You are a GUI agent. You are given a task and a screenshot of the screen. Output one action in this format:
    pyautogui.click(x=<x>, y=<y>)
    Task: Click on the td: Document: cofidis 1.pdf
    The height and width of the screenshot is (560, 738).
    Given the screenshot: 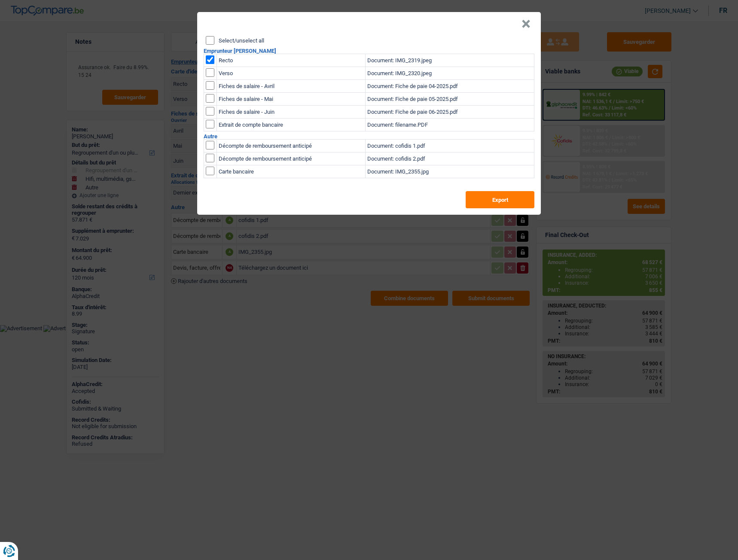 What is the action you would take?
    pyautogui.click(x=450, y=146)
    